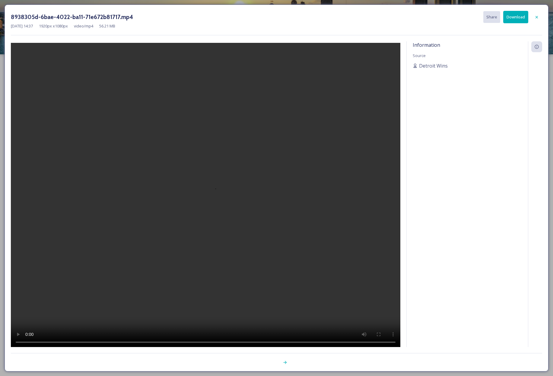 This screenshot has height=376, width=553. I want to click on span: Source, so click(419, 56).